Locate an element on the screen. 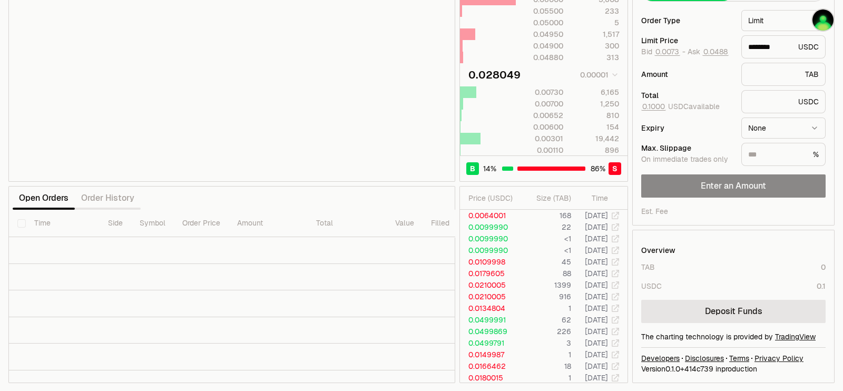  a: TradingView is located at coordinates (795, 337).